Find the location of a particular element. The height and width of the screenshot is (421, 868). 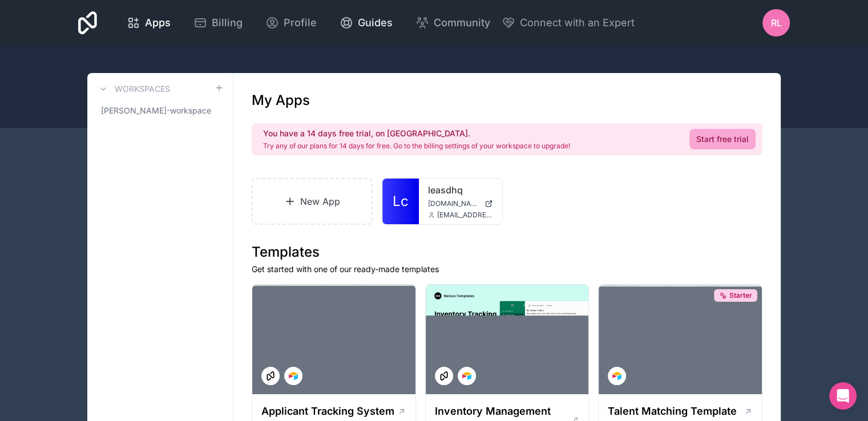

a: Lc is located at coordinates (401, 201).